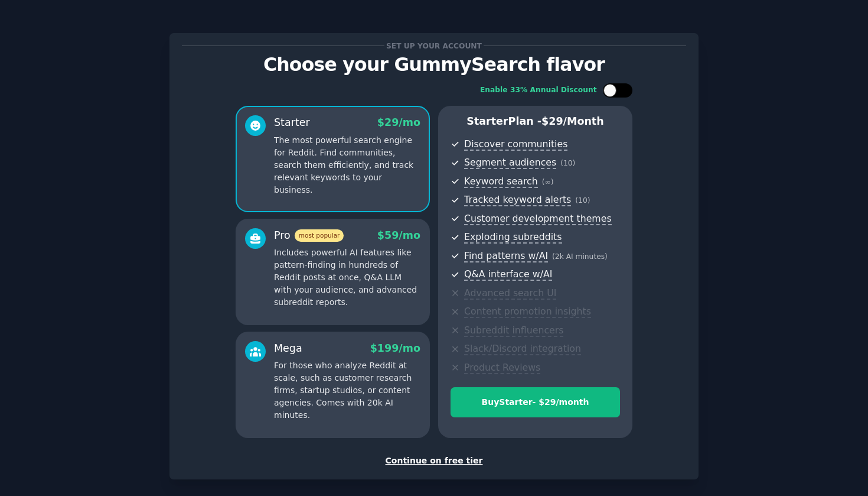 This screenshot has height=496, width=868. What do you see at coordinates (347, 278) in the screenshot?
I see `p: Includes powerful AI features like pattern-finding in hundreds of Reddit posts at once, Q&A LLM w...` at bounding box center [347, 278].